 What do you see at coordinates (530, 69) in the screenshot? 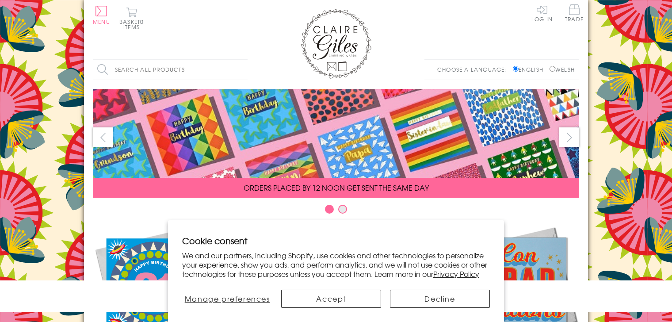
I see `label: English` at bounding box center [530, 69].